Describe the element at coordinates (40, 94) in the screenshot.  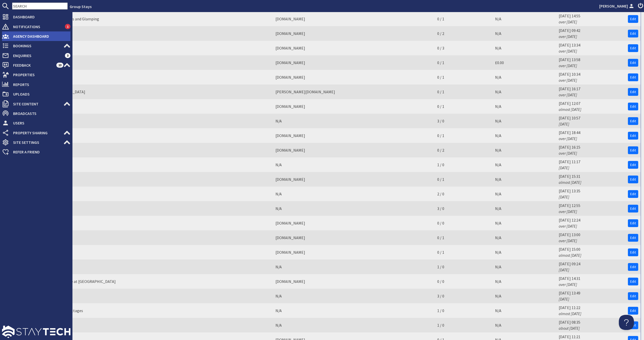
I see `span: Uploads` at that location.